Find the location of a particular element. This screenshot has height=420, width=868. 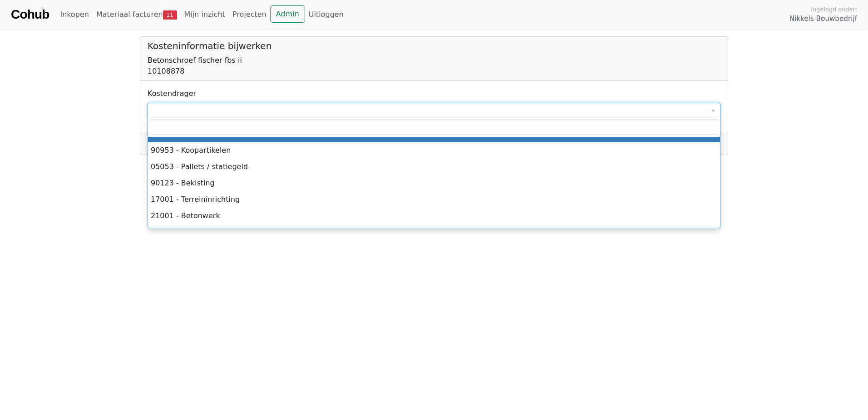

li: 17001 - Terreininrichting is located at coordinates (434, 200).